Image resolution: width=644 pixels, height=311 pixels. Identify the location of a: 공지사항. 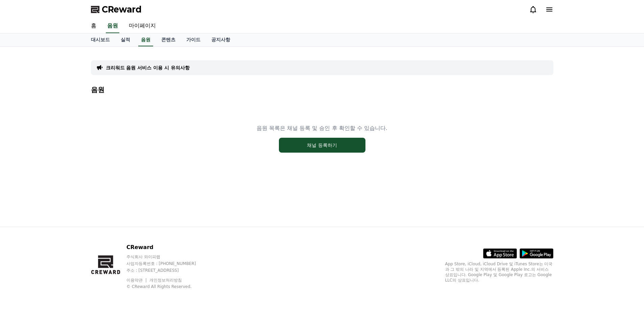
(221, 40).